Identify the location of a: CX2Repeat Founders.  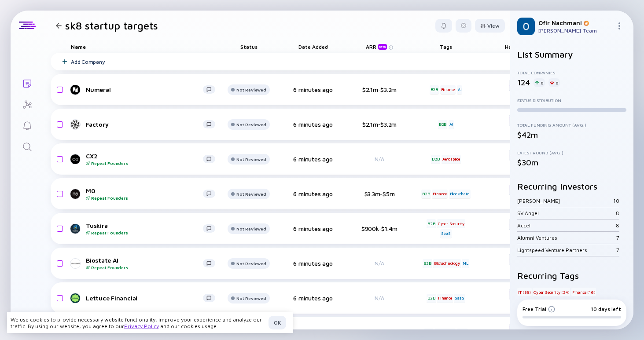
(146, 158).